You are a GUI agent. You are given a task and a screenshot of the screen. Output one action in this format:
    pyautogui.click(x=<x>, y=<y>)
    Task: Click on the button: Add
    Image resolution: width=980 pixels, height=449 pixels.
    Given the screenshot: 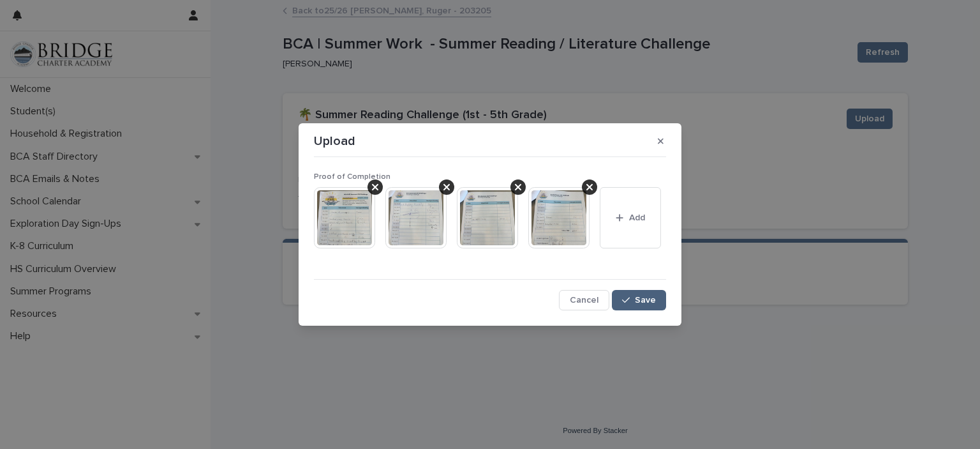 What is the action you would take?
    pyautogui.click(x=630, y=218)
    